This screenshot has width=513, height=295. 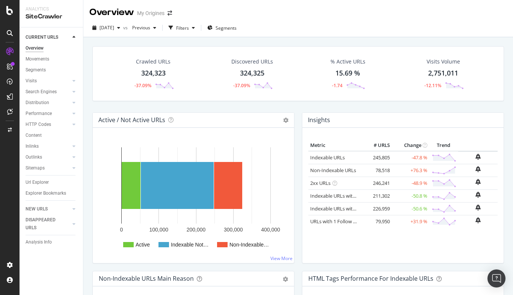 I want to click on td: -48.9 %, so click(x=410, y=183).